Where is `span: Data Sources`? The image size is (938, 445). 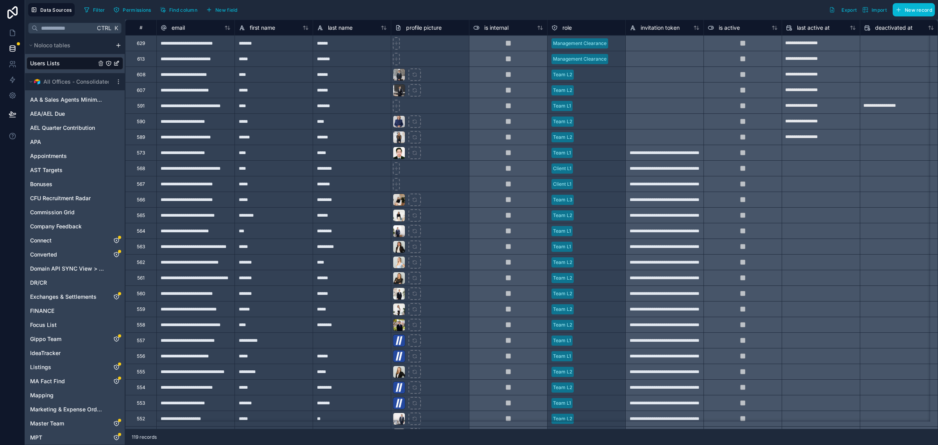 span: Data Sources is located at coordinates (56, 10).